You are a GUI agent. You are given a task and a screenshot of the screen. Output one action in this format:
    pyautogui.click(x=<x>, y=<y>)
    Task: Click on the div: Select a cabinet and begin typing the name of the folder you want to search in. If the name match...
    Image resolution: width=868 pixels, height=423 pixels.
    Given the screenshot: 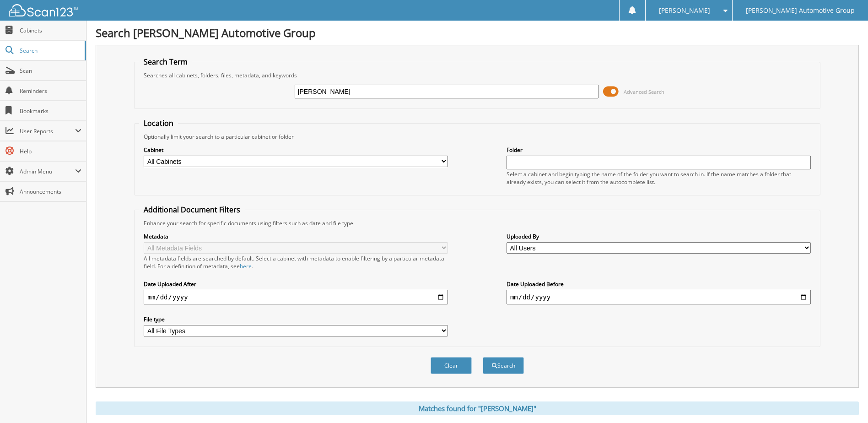 What is the action you would take?
    pyautogui.click(x=658, y=178)
    